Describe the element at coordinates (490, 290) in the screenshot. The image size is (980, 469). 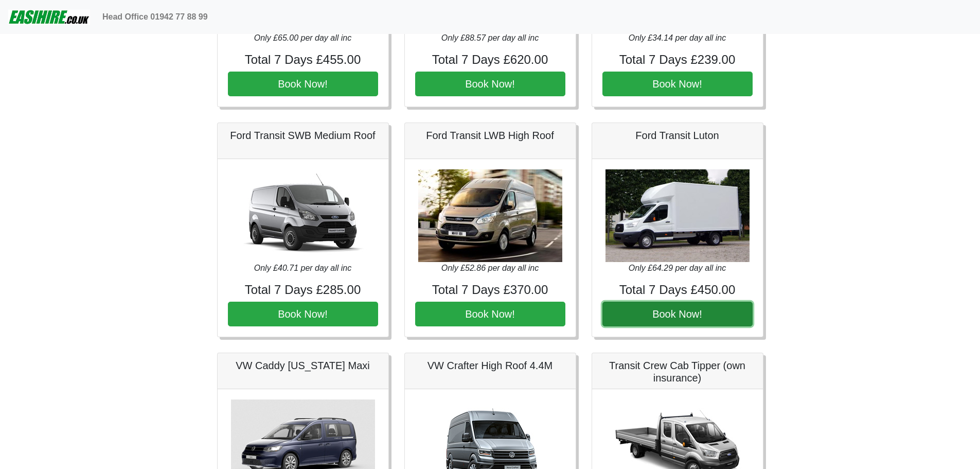
I see `h4: Total 7 Days £370.00` at that location.